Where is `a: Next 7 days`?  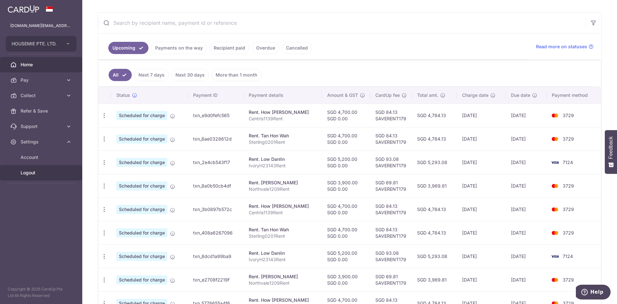
a: Next 7 days is located at coordinates (151, 75).